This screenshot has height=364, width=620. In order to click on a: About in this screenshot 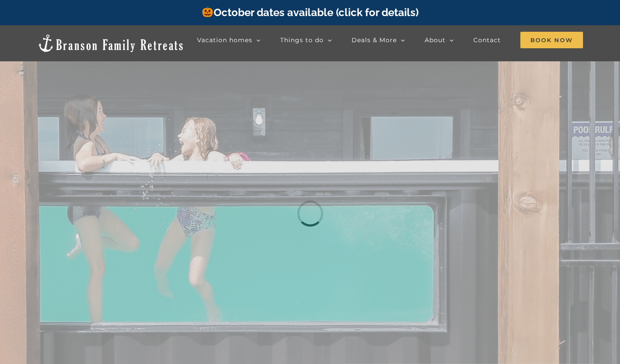, I will do `click(439, 40)`.